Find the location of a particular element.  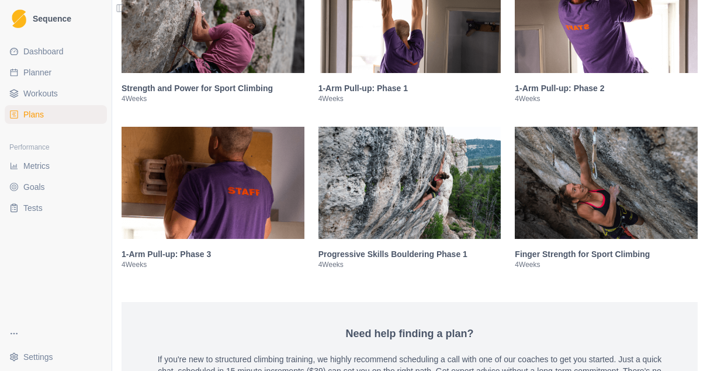

img: 1-Arm Pull-up: Phase 3 is located at coordinates (213, 183).